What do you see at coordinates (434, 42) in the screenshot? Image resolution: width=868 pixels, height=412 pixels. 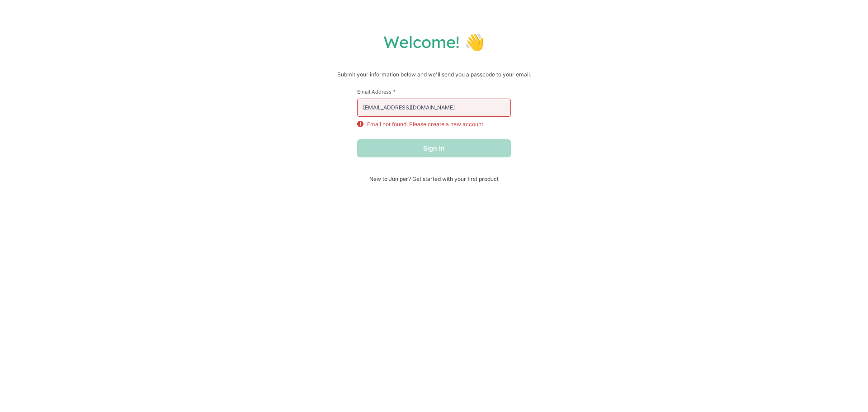 I see `h1: Welcome! 👋` at bounding box center [434, 42].